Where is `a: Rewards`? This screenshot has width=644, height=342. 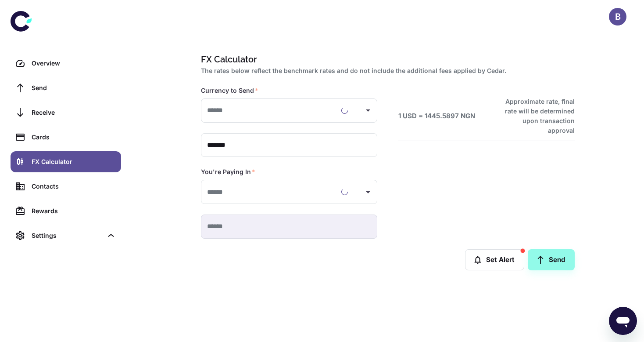
a: Rewards is located at coordinates (66, 211).